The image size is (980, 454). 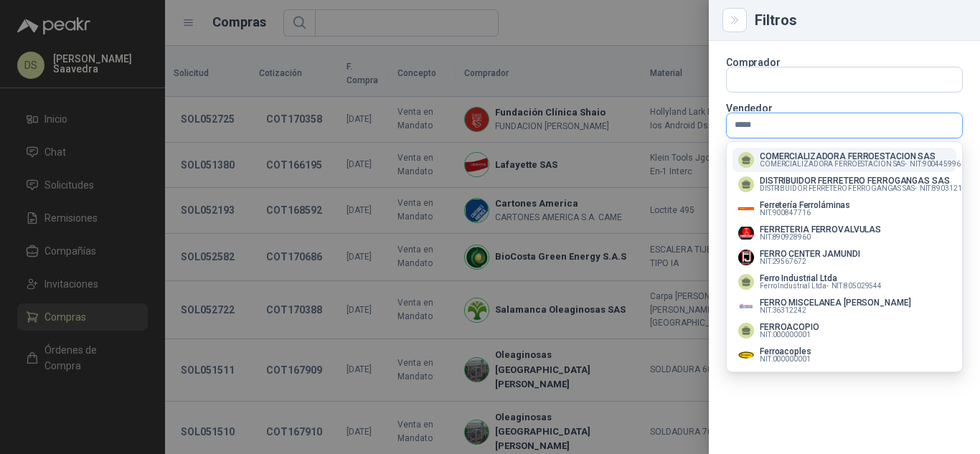 What do you see at coordinates (845, 331) in the screenshot?
I see `button: FERROACOPIONIT:000000001` at bounding box center [845, 331].